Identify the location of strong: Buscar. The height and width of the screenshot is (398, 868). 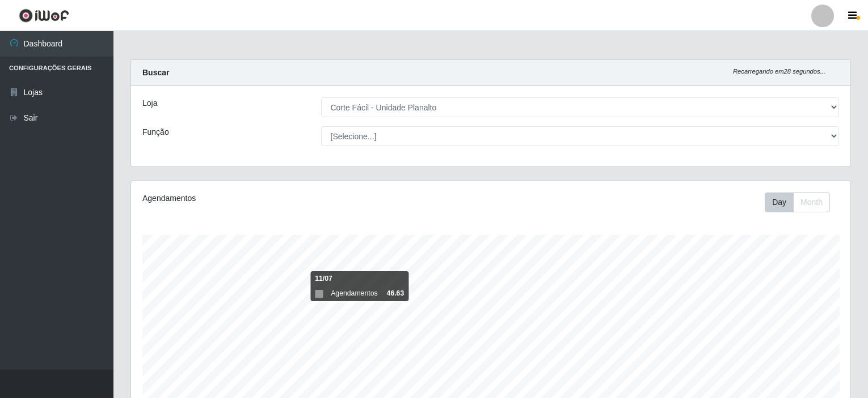
(155, 72).